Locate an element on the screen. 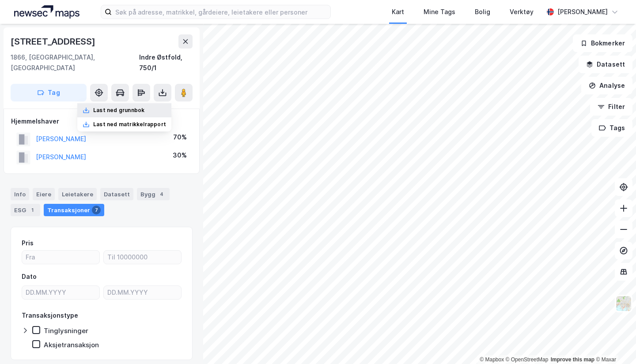  div: Kontrollprogram for chat is located at coordinates (614, 343).